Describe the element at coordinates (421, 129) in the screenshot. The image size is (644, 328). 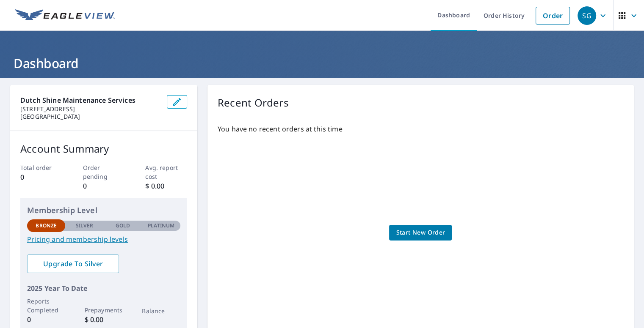
I see `p: You have no recent orders at this time` at that location.